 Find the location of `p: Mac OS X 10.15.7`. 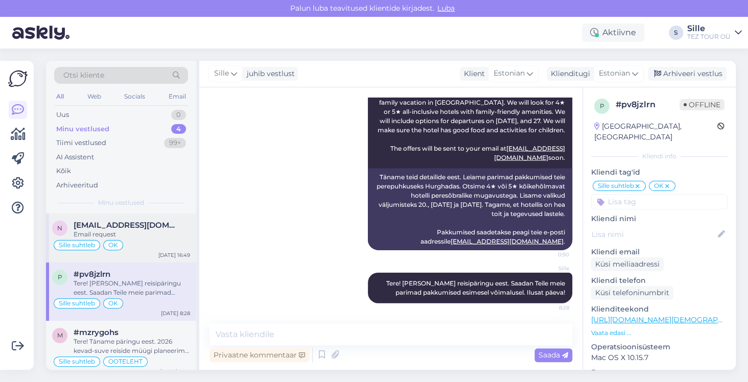

p: Mac OS X 10.15.7 is located at coordinates (660, 358).